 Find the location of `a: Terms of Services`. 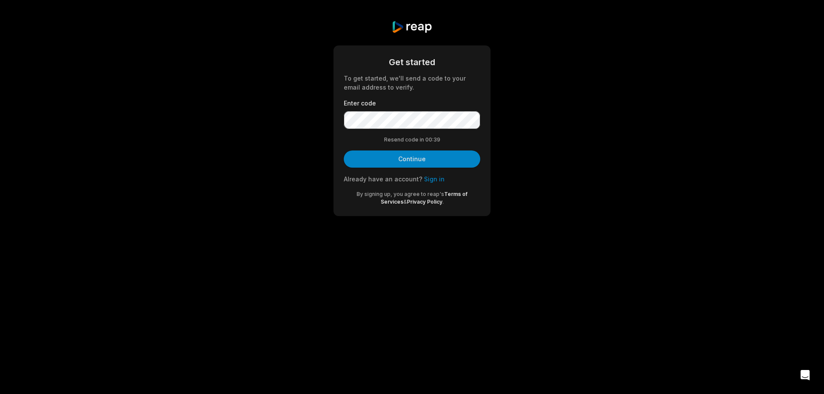

a: Terms of Services is located at coordinates (424, 198).